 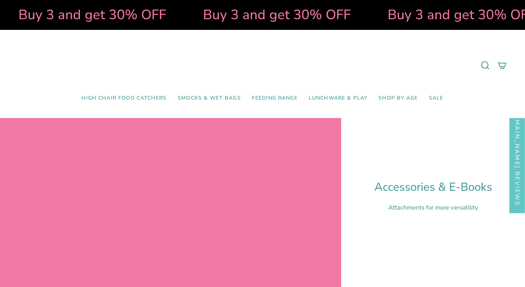 What do you see at coordinates (437, 98) in the screenshot?
I see `a: SALE` at bounding box center [437, 98].